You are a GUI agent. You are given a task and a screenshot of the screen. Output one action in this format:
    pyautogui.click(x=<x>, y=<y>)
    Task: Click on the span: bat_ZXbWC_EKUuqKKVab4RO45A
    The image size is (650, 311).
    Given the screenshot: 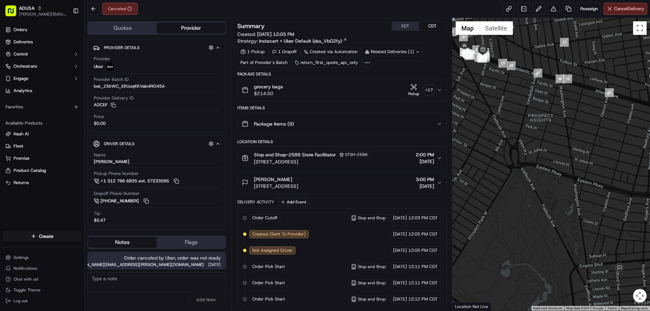 What is the action you would take?
    pyautogui.click(x=129, y=86)
    